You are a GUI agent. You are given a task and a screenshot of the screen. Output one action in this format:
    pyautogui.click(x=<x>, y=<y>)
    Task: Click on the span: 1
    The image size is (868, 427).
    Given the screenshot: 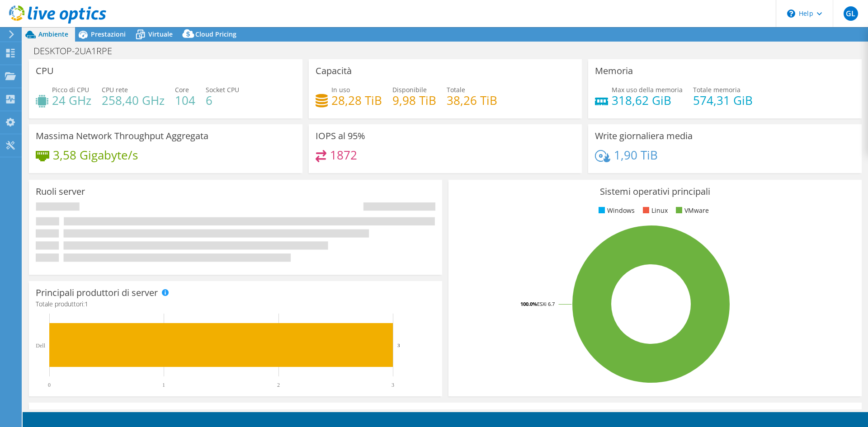 What is the action you would take?
    pyautogui.click(x=86, y=304)
    